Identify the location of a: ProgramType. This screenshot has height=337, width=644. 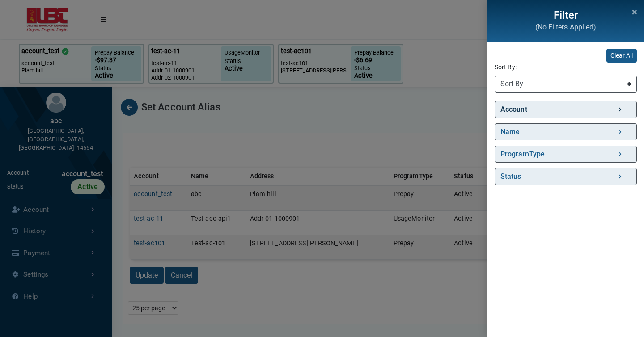
(566, 154).